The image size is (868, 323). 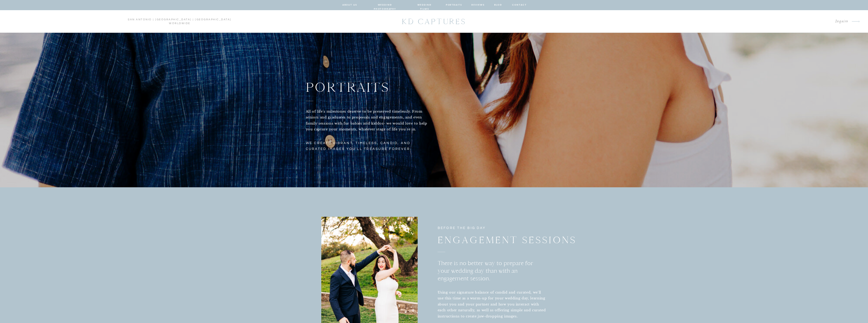 What do you see at coordinates (434, 22) in the screenshot?
I see `a: KD CAPTURES` at bounding box center [434, 22].